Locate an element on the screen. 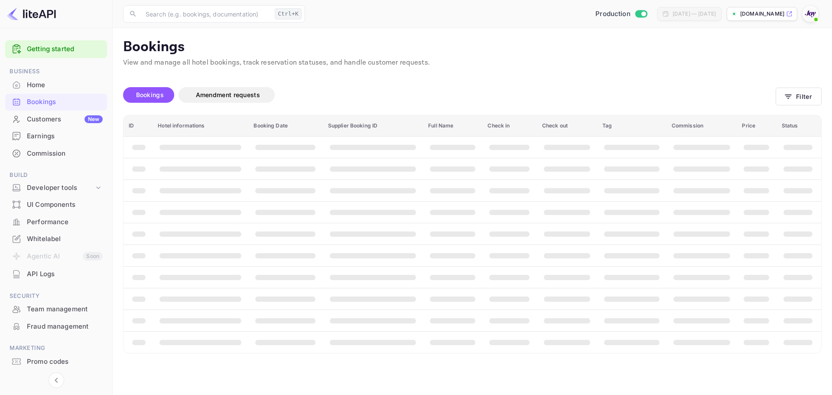 This screenshot has height=395, width=832. th: Status is located at coordinates (799, 126).